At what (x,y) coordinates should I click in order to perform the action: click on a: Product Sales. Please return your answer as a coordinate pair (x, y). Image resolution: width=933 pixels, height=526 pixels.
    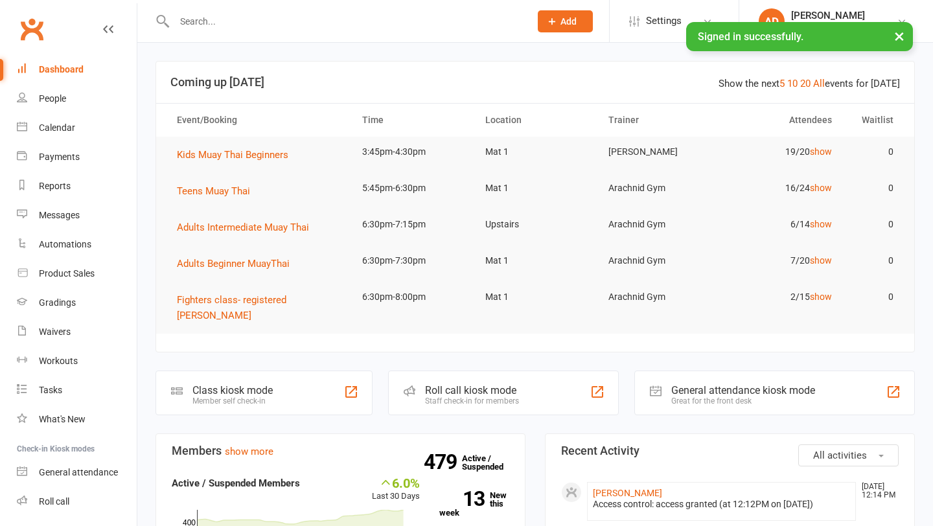
    Looking at the image, I should click on (76, 273).